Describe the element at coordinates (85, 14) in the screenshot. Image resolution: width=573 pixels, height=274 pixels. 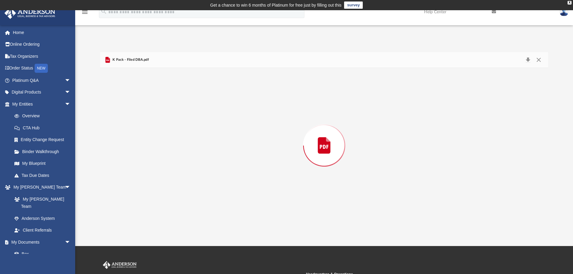
I see `a: menu` at that location.